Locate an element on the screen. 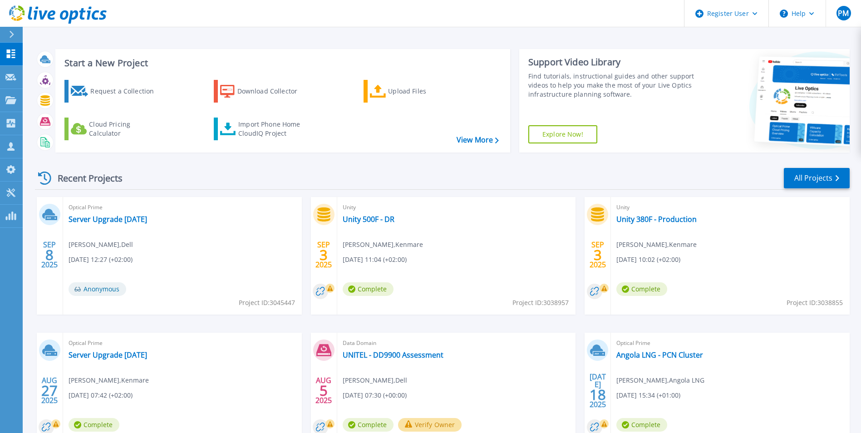  span: Anonymous is located at coordinates (97, 289).